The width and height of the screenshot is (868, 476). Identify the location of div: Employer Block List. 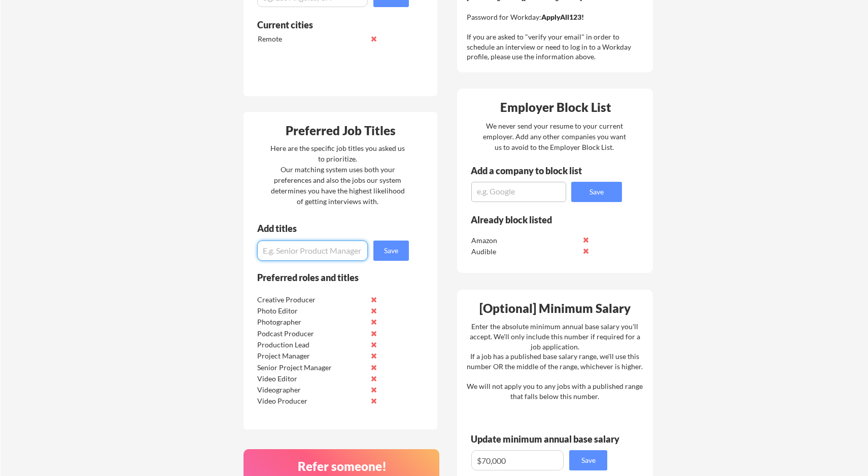
(555, 107).